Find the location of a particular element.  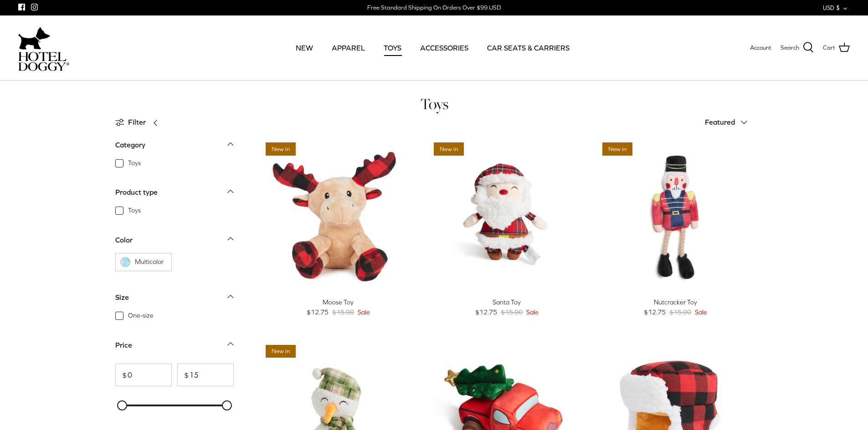

span: Search is located at coordinates (789, 48).